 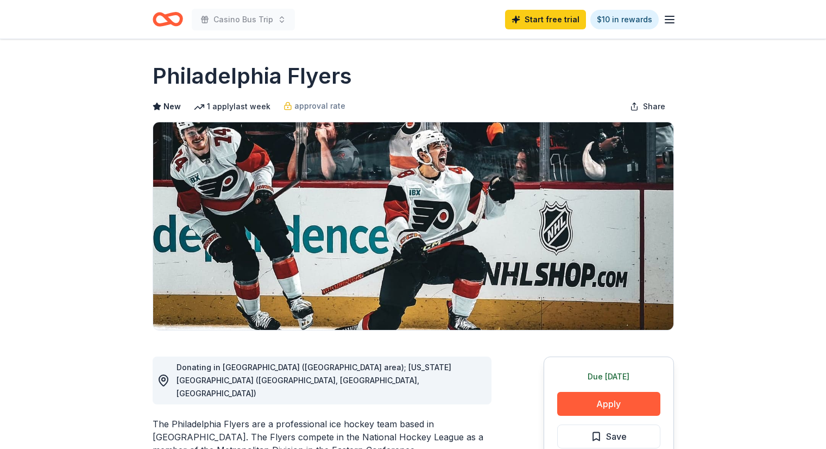 What do you see at coordinates (414, 226) in the screenshot?
I see `img: Image for Philadelphia Flyers` at bounding box center [414, 226].